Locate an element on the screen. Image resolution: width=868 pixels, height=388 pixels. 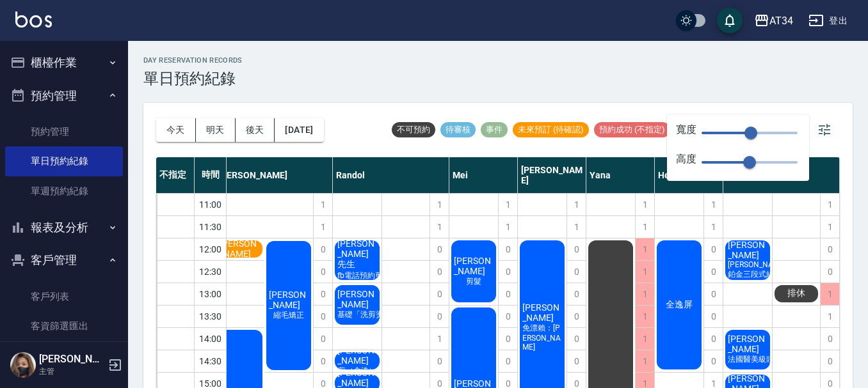
button: 今天 is located at coordinates (176, 130).